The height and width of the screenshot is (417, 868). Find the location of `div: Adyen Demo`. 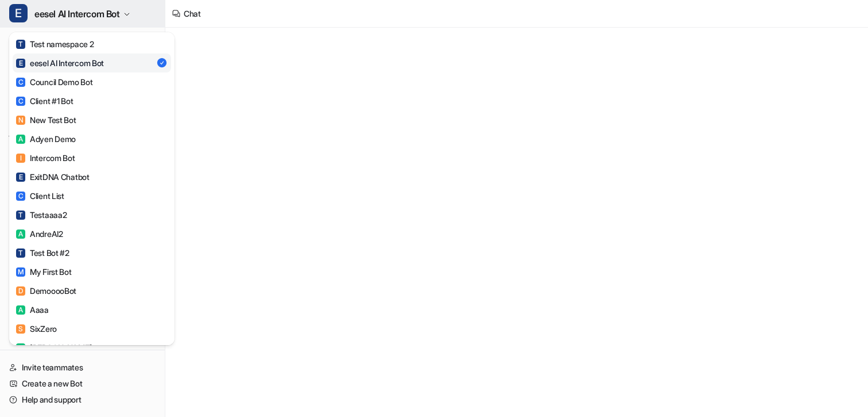

div: Adyen Demo is located at coordinates (46, 138).